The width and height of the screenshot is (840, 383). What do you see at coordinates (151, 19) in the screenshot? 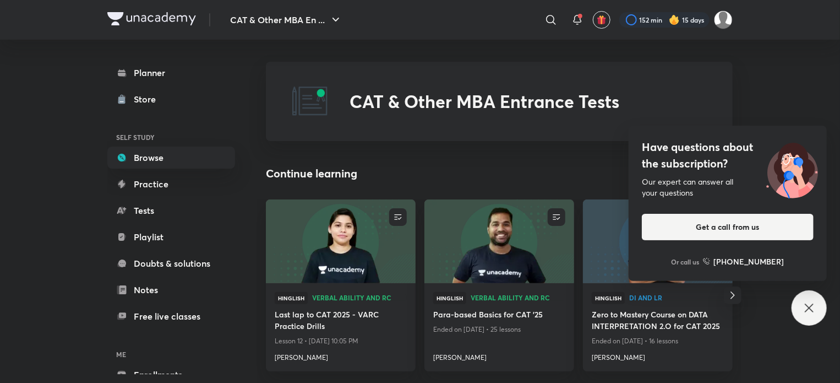
I see `img: Company Logo` at bounding box center [151, 19].